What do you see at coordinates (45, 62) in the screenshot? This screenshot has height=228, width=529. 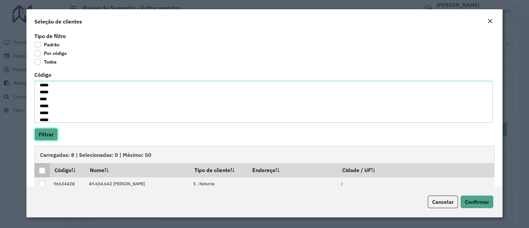 I see `label: Todos` at bounding box center [45, 62].